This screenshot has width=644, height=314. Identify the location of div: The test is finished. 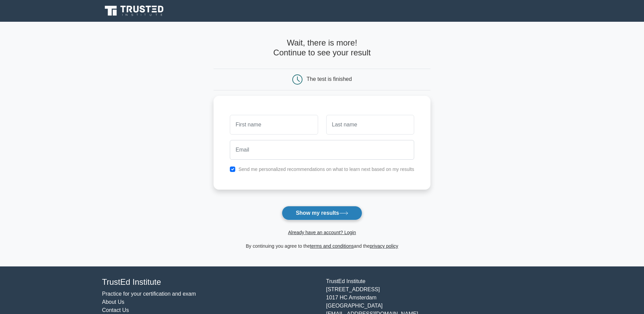
(329, 79).